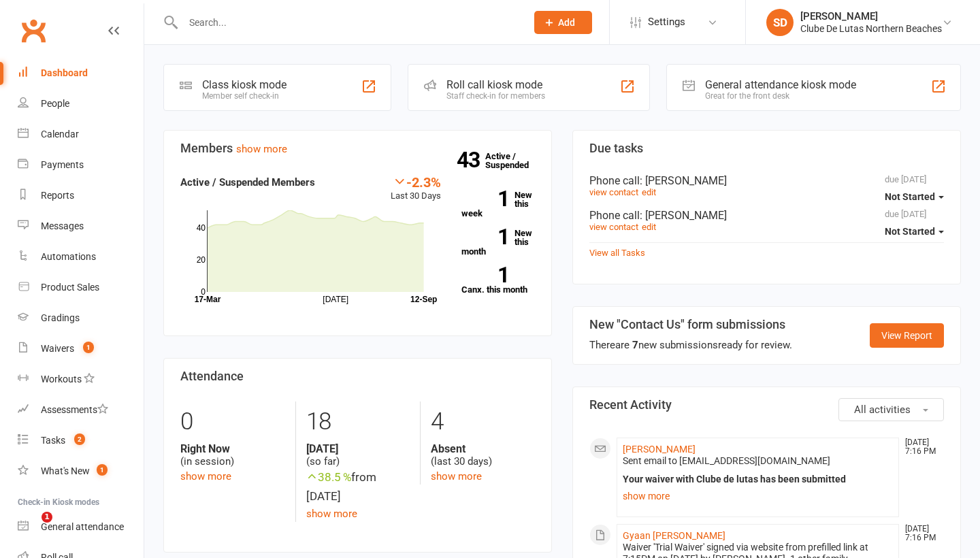 Image resolution: width=980 pixels, height=558 pixels. I want to click on div: 4, so click(483, 421).